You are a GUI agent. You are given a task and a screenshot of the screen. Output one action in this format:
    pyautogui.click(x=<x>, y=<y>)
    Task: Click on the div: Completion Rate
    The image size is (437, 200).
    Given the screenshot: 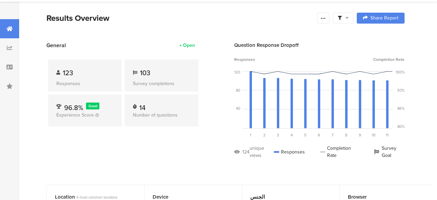 What is the action you would take?
    pyautogui.click(x=339, y=152)
    